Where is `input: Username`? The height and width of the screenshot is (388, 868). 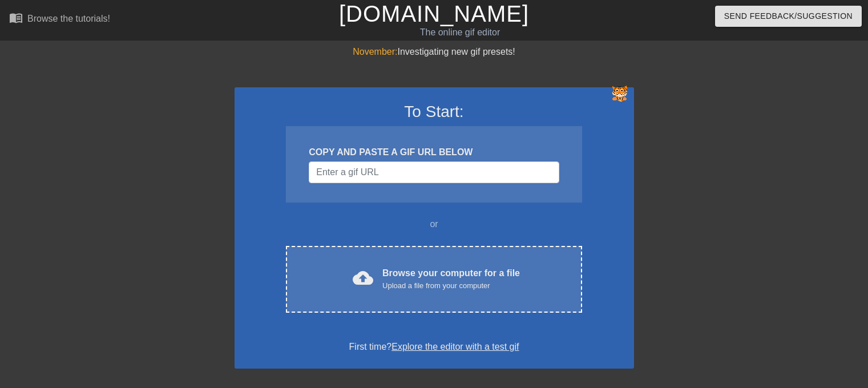 input: Username is located at coordinates (434, 172).